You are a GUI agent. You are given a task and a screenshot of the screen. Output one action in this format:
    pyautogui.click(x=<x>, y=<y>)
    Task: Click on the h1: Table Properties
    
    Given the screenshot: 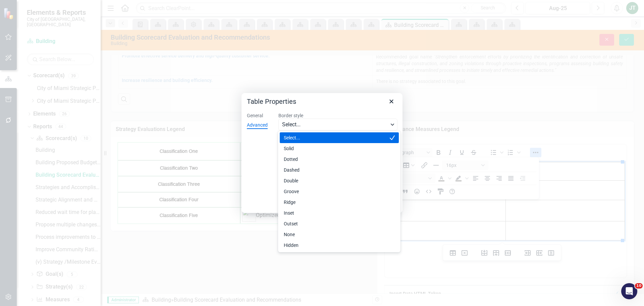 What is the action you would take?
    pyautogui.click(x=271, y=101)
    